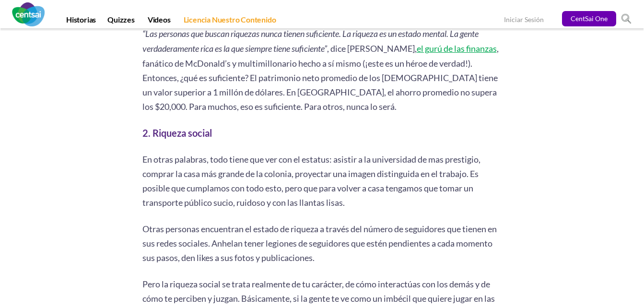  What do you see at coordinates (177, 133) in the screenshot?
I see `b: 2. Riqueza social` at bounding box center [177, 133].